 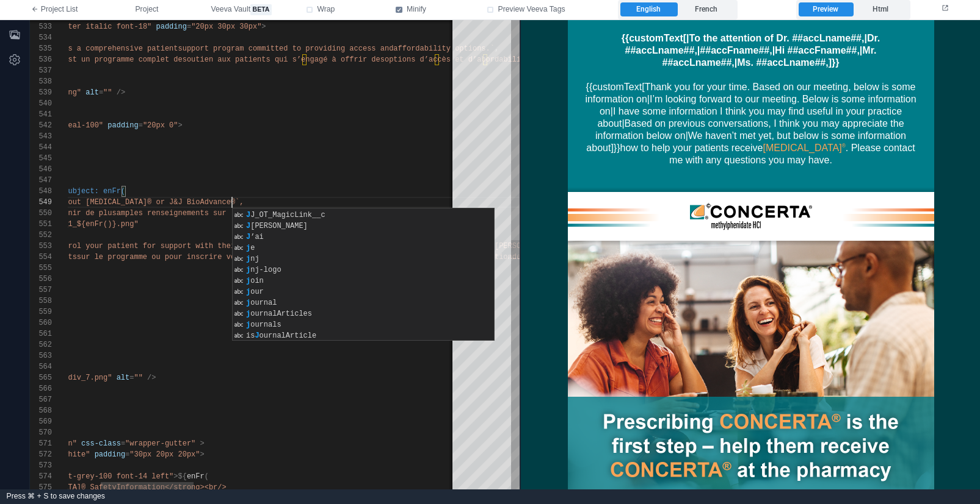 What do you see at coordinates (226, 27) in the screenshot?
I see `span: "20px 30px 30px"` at bounding box center [226, 27].